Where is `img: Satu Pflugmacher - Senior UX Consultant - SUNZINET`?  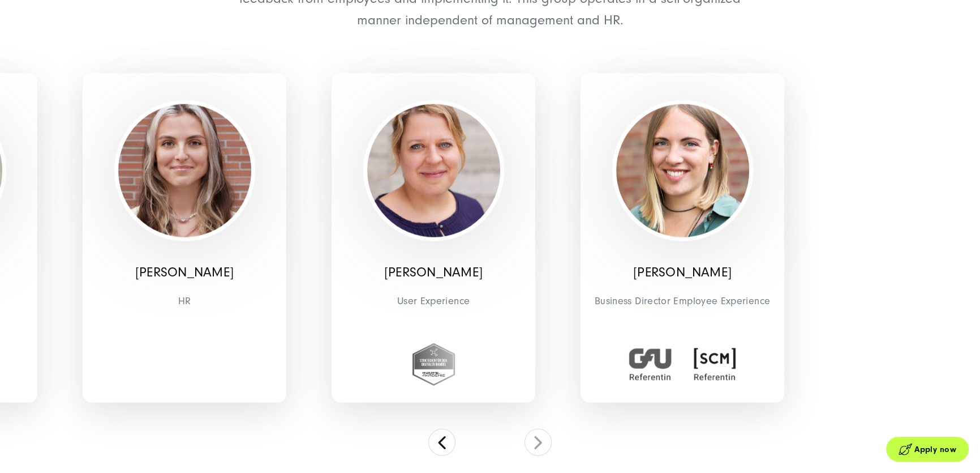 img: Satu Pflugmacher - Senior UX Consultant - SUNZINET is located at coordinates (433, 170).